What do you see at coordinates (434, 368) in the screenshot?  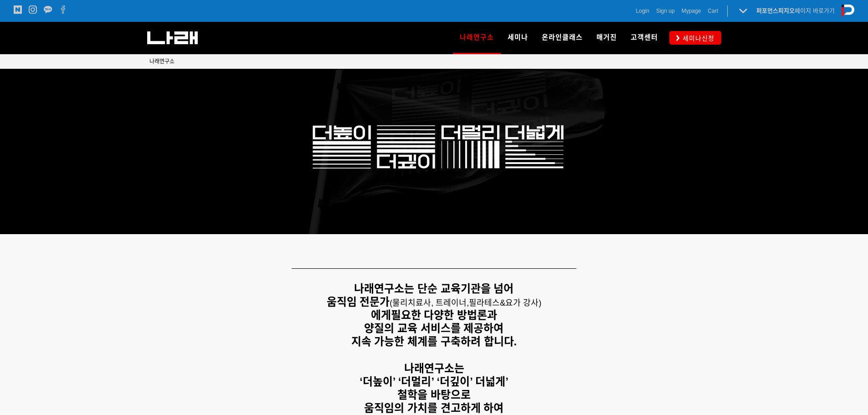 I see `strong: 나래연구소는` at bounding box center [434, 368].